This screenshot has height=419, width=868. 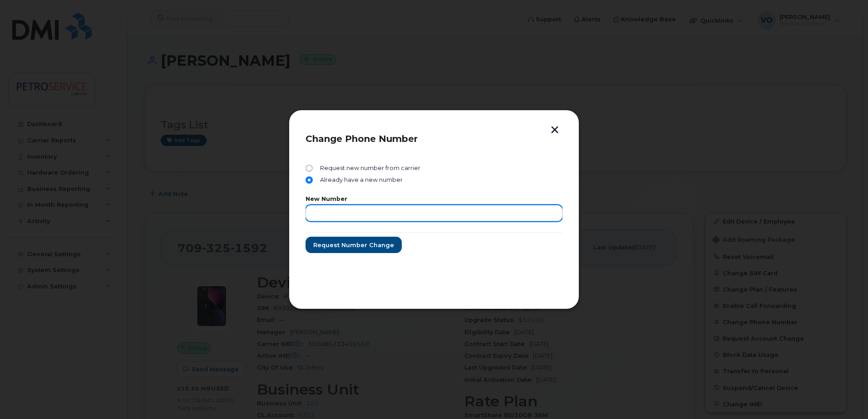 I want to click on input: Already have a new number, so click(x=309, y=180).